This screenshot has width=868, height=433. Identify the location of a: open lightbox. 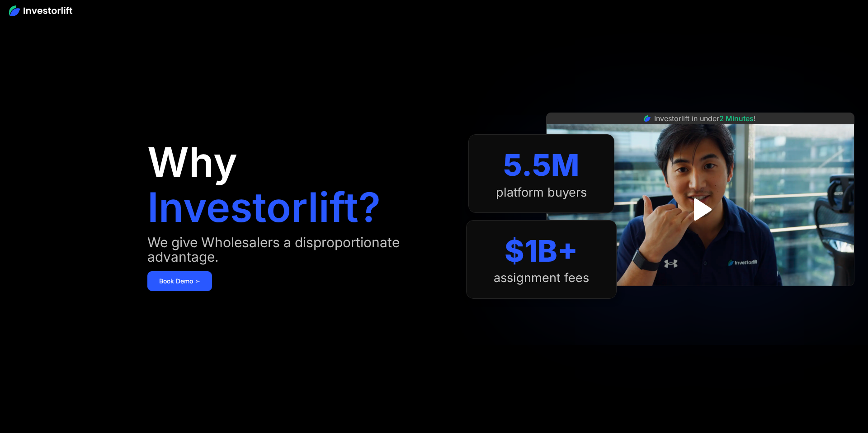
(700, 209).